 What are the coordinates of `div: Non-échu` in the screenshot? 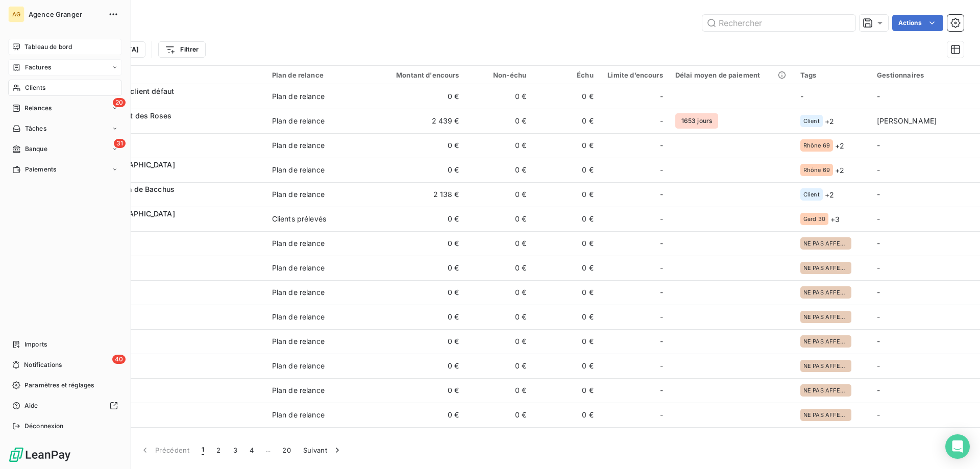 It's located at (499, 75).